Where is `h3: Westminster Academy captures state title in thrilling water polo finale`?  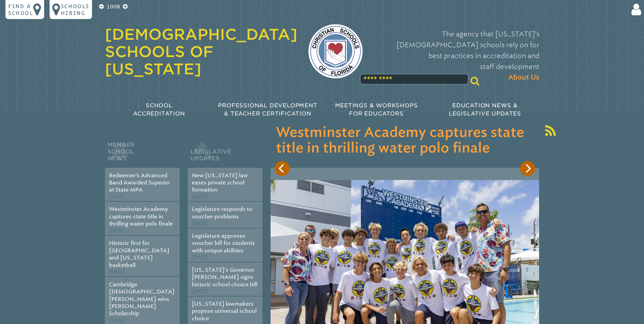
h3: Westminster Academy captures state title in thrilling water polo finale is located at coordinates (404, 141).